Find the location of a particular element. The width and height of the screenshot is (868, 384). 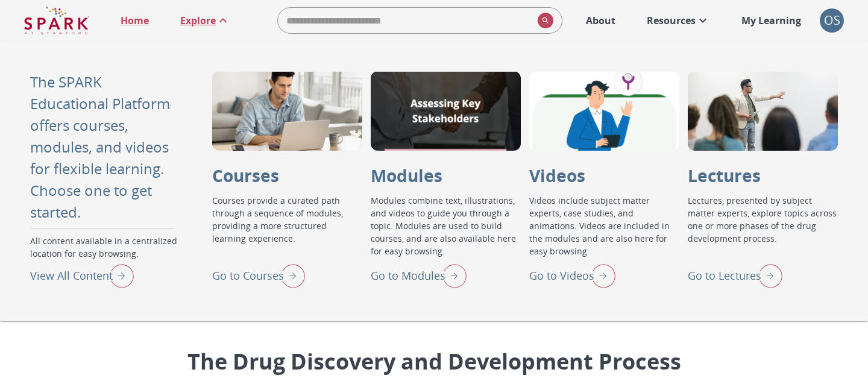

p: About is located at coordinates (600, 20).